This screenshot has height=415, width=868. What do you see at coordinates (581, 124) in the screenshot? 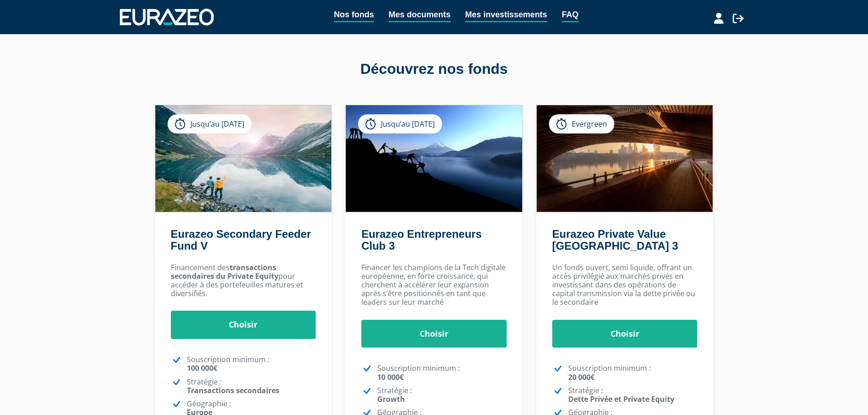
I see `div: Evergreen` at bounding box center [581, 124].